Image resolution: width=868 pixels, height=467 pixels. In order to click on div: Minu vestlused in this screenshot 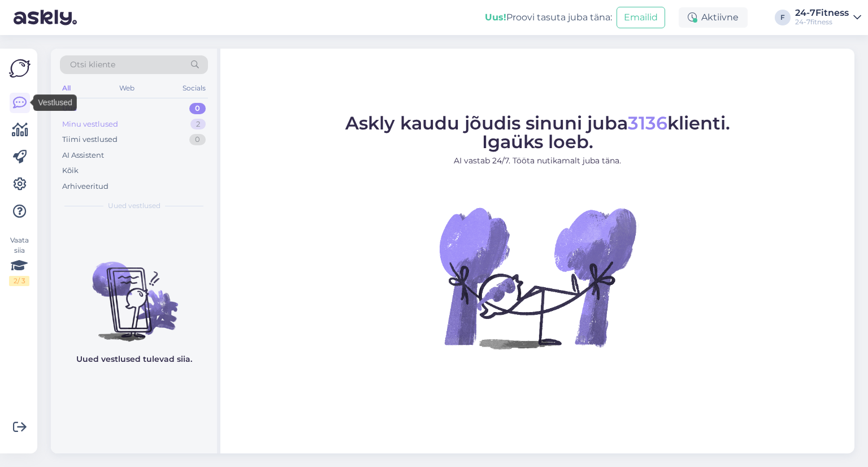, I will do `click(90, 125)`.